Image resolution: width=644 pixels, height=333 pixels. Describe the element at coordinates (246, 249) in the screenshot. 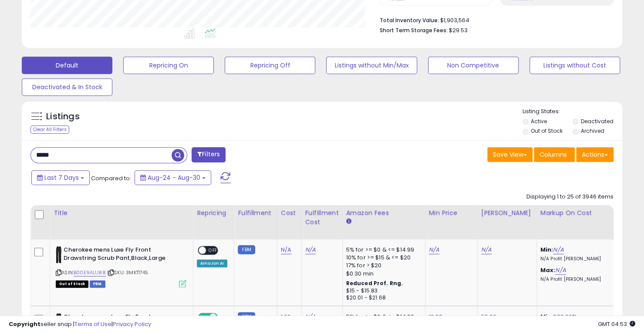

I see `small: FBM` at that location.